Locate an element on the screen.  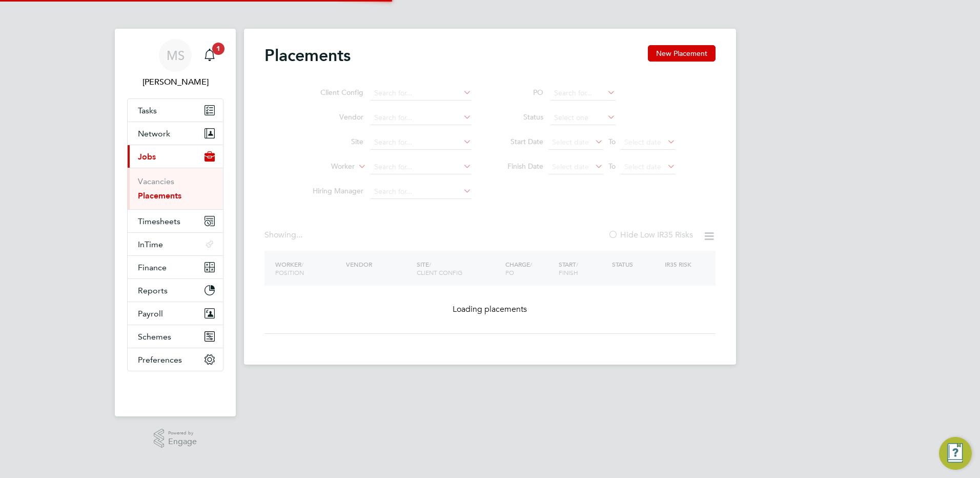
span: InTime is located at coordinates (150, 244).